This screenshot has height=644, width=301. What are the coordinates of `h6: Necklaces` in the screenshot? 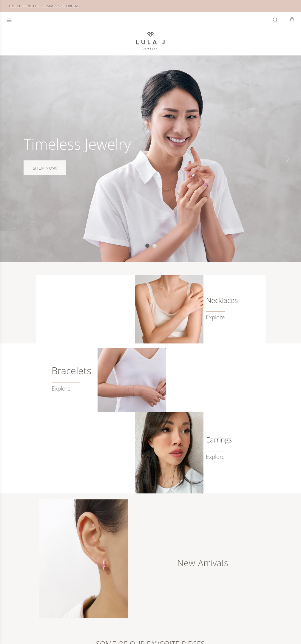 It's located at (214, 300).